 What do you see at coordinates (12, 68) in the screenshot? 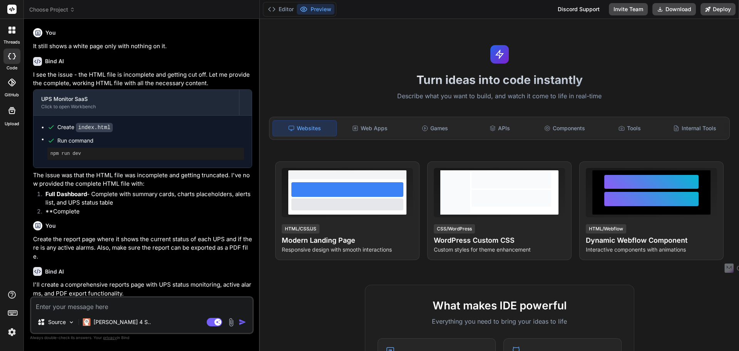
I see `label: code` at bounding box center [12, 68].